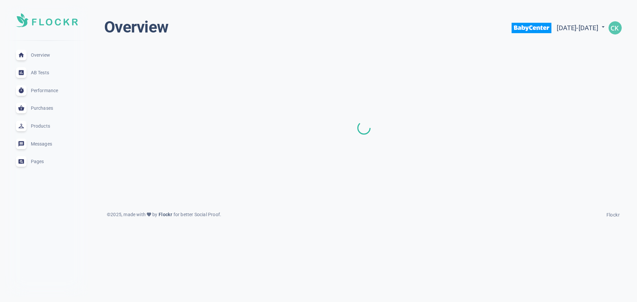 Image resolution: width=637 pixels, height=302 pixels. I want to click on img: 72891afe4fe6c9efe9311dda18686fec, so click(615, 28).